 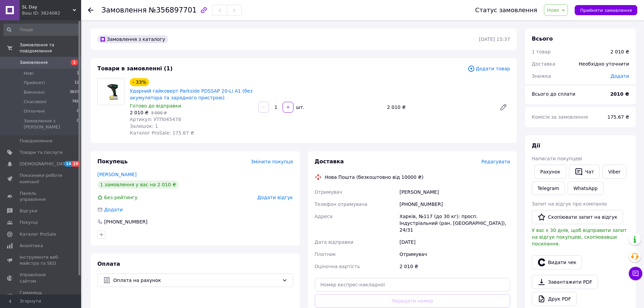 I want to click on div: Повернутися назад, so click(x=91, y=10).